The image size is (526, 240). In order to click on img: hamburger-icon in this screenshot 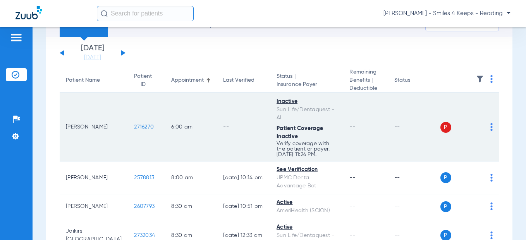, I will do `click(16, 38)`.